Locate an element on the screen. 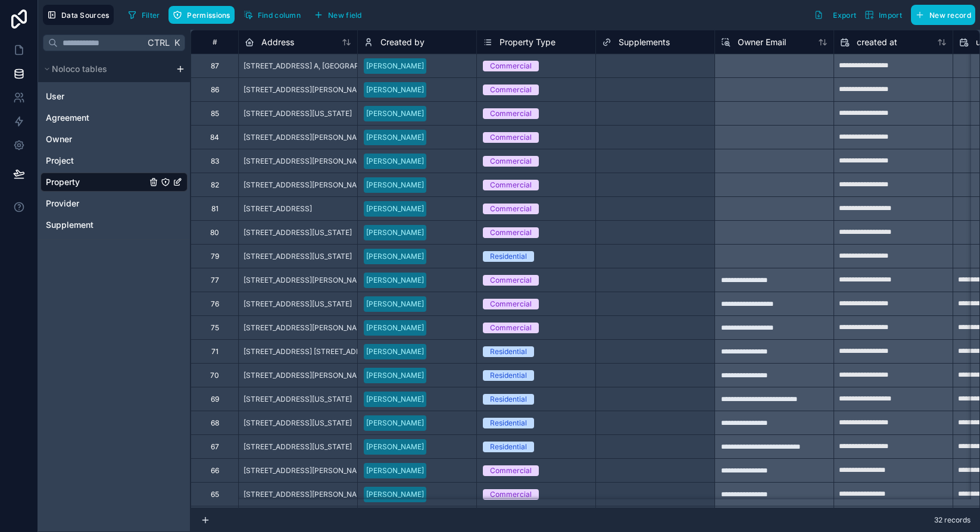 The image size is (980, 532). div: 85 is located at coordinates (215, 113).